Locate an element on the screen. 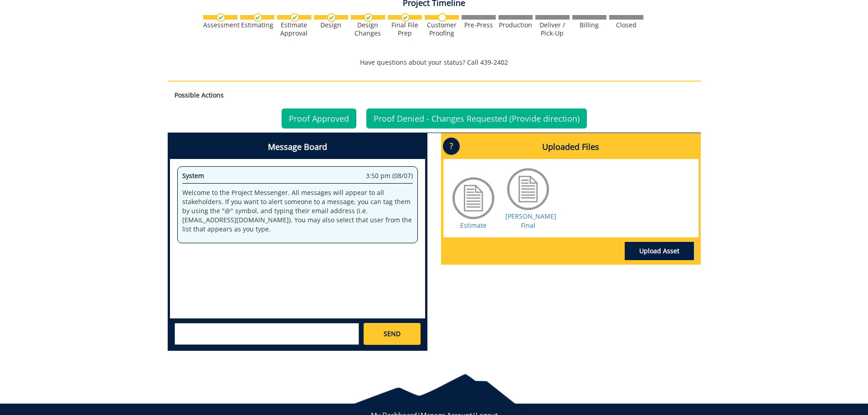 The image size is (868, 415). h4: Message Board is located at coordinates (298, 147).